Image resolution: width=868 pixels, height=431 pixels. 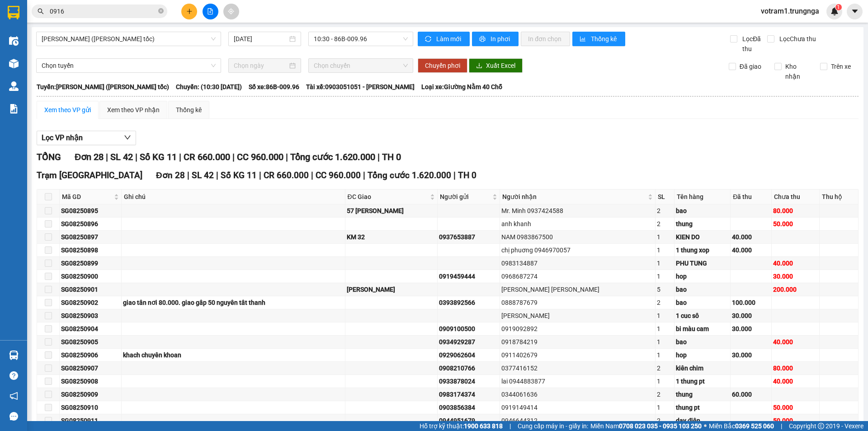 I want to click on span: 1, so click(x=838, y=7).